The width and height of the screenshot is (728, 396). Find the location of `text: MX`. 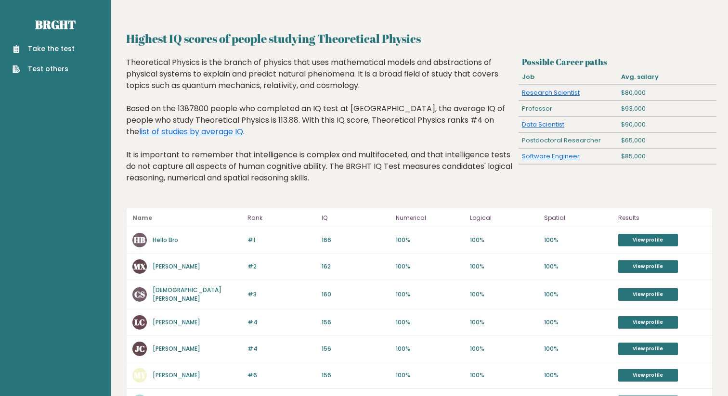

text: MX is located at coordinates (140, 266).